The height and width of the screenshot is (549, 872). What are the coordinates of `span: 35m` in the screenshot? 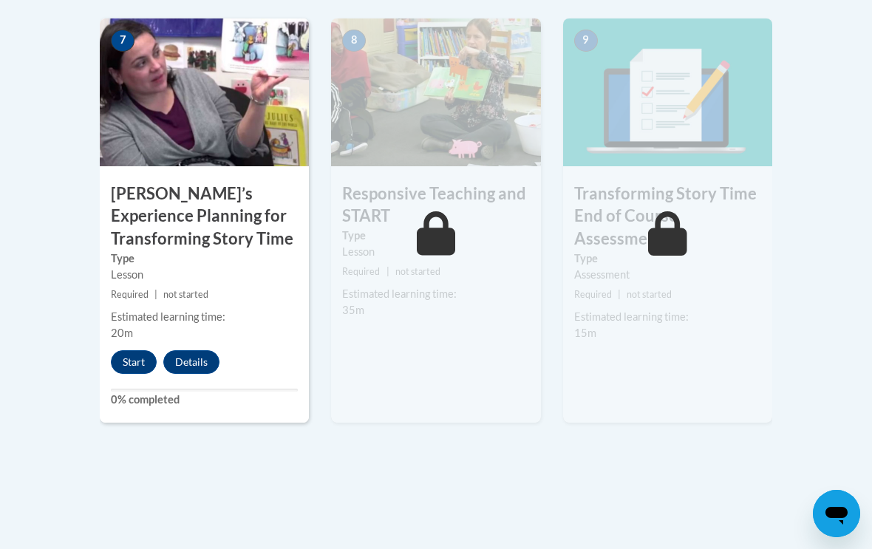 It's located at (353, 310).